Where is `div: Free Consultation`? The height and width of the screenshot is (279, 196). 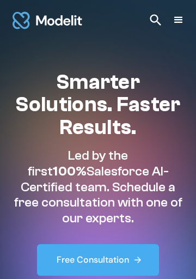 div: Free Consultation is located at coordinates (92, 259).